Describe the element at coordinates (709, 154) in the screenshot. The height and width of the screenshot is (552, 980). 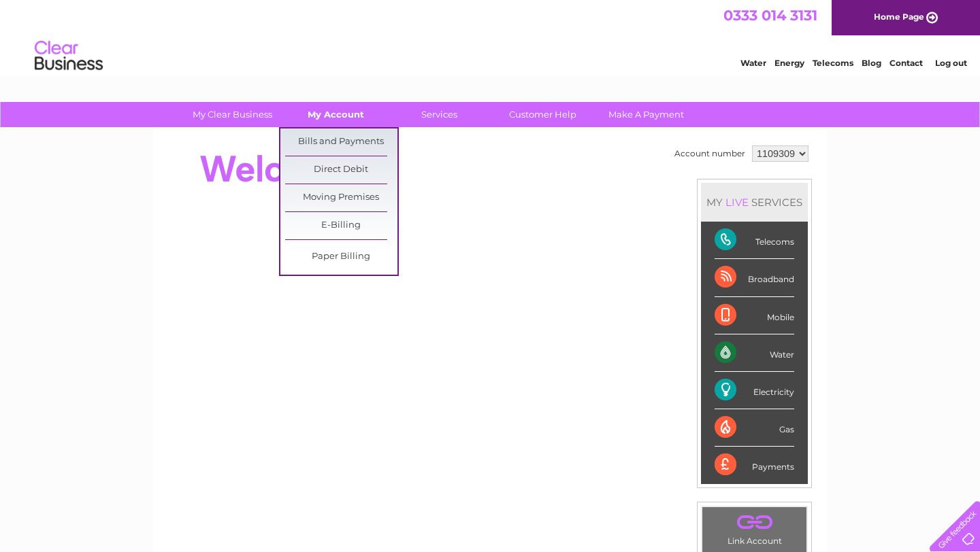
I see `td: Account number` at that location.